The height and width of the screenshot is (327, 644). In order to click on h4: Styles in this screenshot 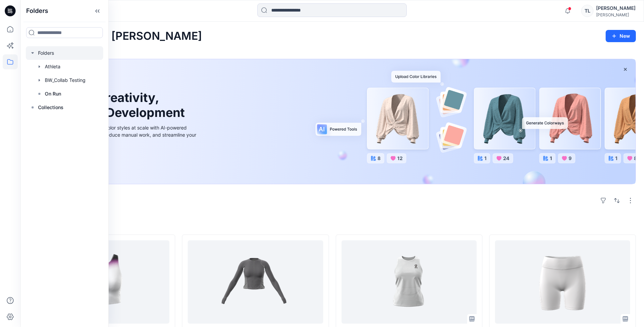, I will do `click(332, 223)`.